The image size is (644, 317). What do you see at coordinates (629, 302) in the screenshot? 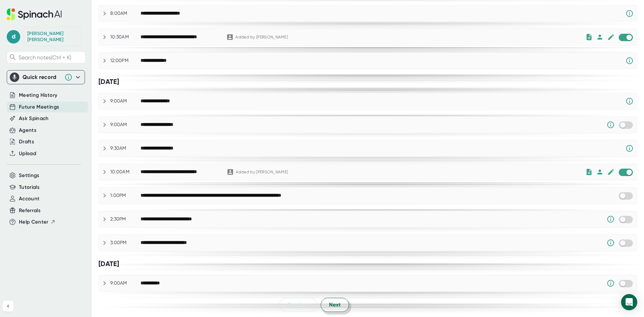
I see `div: Open Intercom Messenger` at bounding box center [629, 302].